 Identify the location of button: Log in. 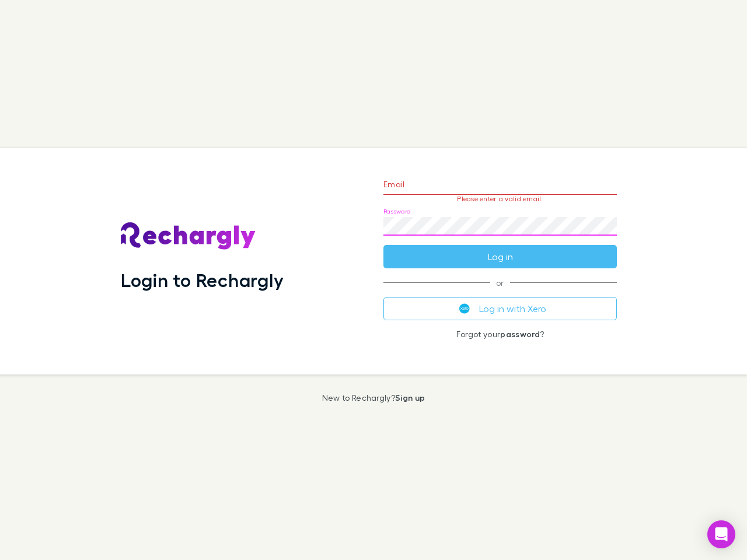
(500, 257).